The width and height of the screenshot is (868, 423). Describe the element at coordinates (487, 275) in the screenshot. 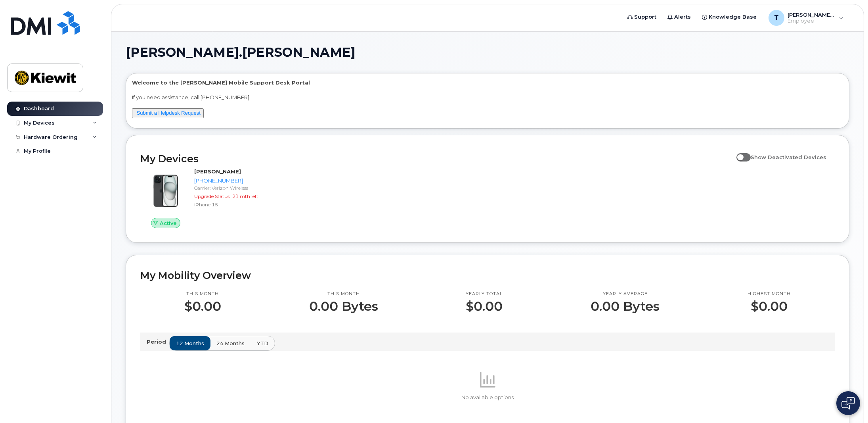

I see `h2: My Mobility Overview` at that location.